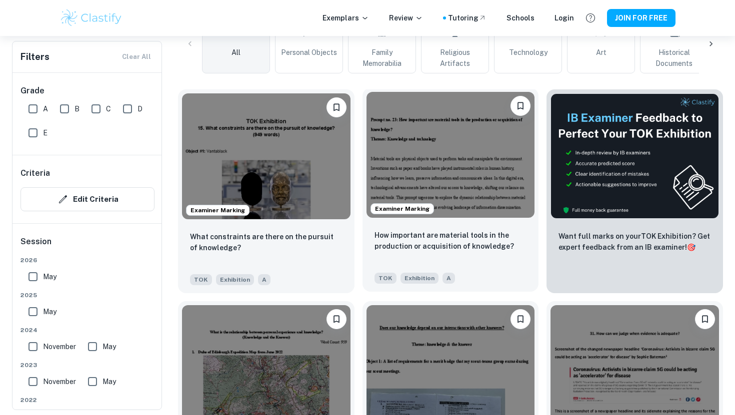 The image size is (735, 415). I want to click on img: TOK Exhibition example thumbnail: What constraints are there on the pursui, so click(266, 156).